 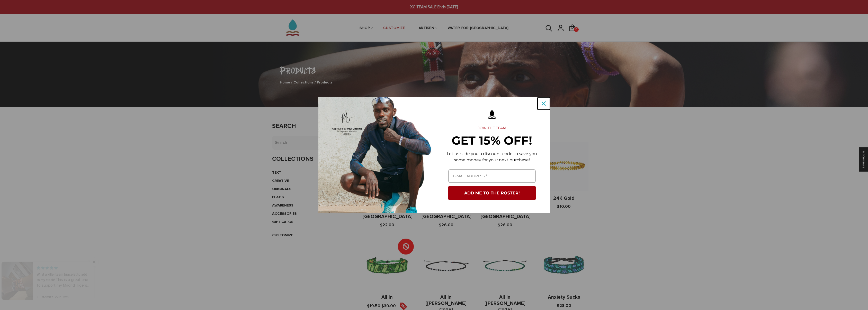 I want to click on strong: GET 15% OFF!, so click(x=492, y=141).